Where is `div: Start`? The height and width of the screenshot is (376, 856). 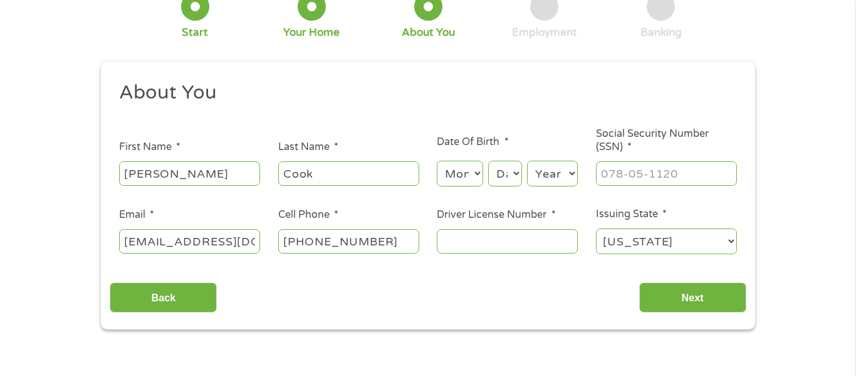 div: Start is located at coordinates (195, 33).